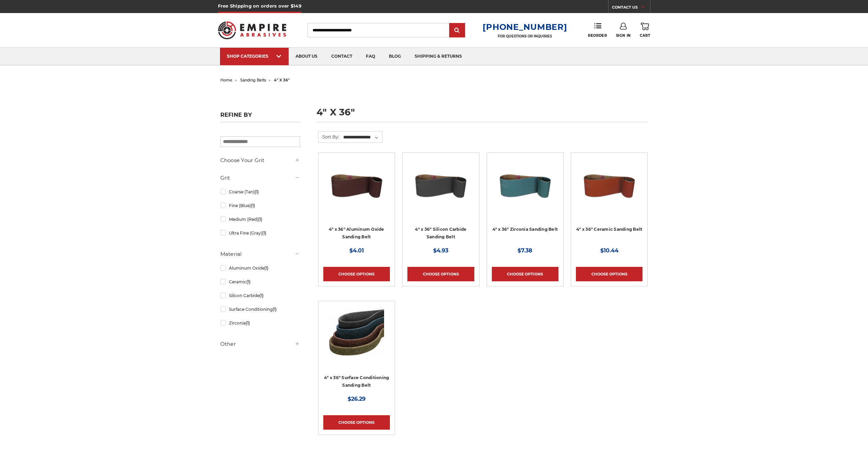  What do you see at coordinates (441, 251) in the screenshot?
I see `span: $4.93` at bounding box center [441, 251].